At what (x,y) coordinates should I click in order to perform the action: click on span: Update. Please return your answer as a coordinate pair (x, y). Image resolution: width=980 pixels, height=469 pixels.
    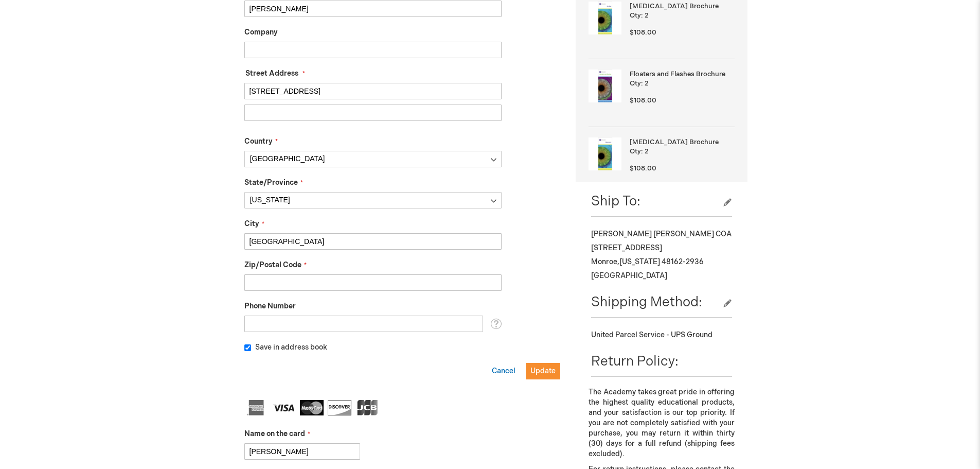
    Looking at the image, I should click on (543, 371).